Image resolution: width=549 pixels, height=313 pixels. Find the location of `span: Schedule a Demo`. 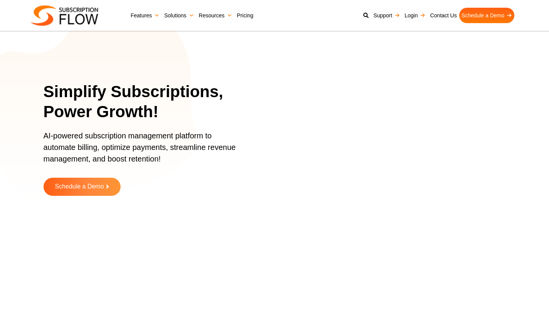

span: Schedule a Demo is located at coordinates (79, 186).